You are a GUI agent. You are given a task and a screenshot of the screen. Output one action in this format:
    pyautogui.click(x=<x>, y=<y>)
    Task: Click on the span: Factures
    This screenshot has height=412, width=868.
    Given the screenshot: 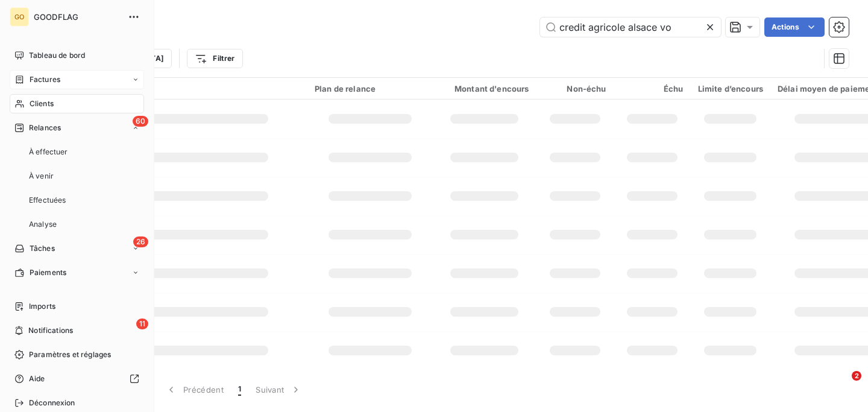 What is the action you would take?
    pyautogui.click(x=45, y=80)
    